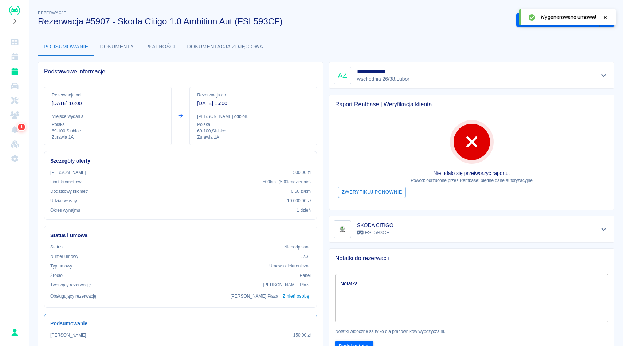 The width and height of the screenshot is (623, 346). I want to click on p: Okres wynajmu, so click(65, 211).